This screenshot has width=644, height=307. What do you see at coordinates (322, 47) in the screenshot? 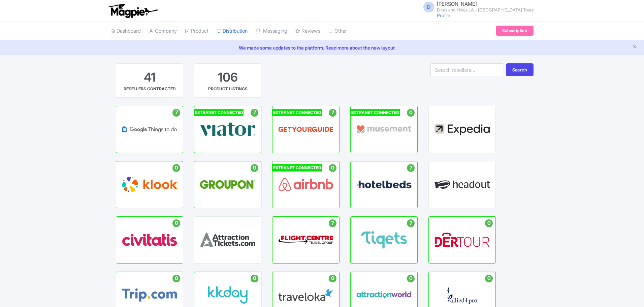
I see `a: We made some updates to the platform. Read more about the new layout` at bounding box center [322, 47].